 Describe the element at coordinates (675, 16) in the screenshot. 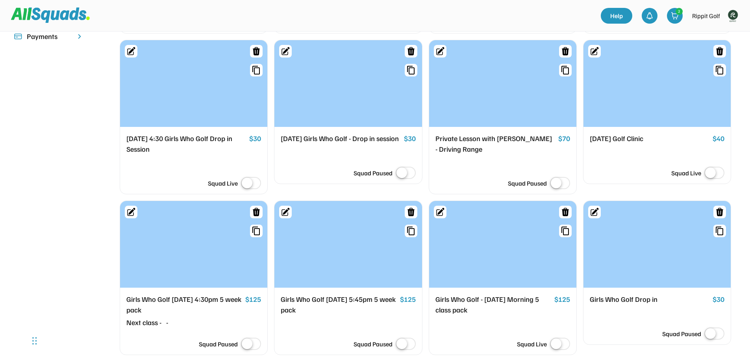

I see `img: shopping-cart-01%20%281%29.svg` at that location.